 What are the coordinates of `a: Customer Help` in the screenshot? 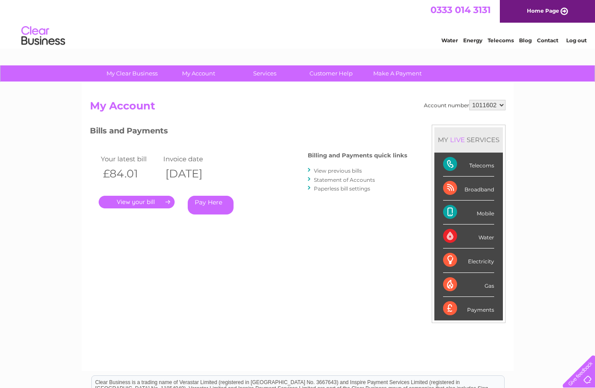 It's located at (331, 73).